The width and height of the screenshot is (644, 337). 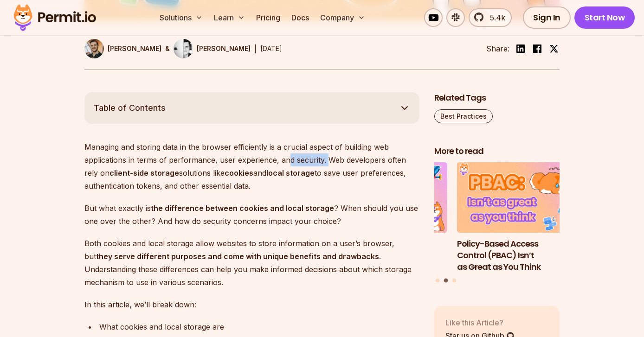 What do you see at coordinates (554, 49) in the screenshot?
I see `img: twitter` at bounding box center [554, 49].